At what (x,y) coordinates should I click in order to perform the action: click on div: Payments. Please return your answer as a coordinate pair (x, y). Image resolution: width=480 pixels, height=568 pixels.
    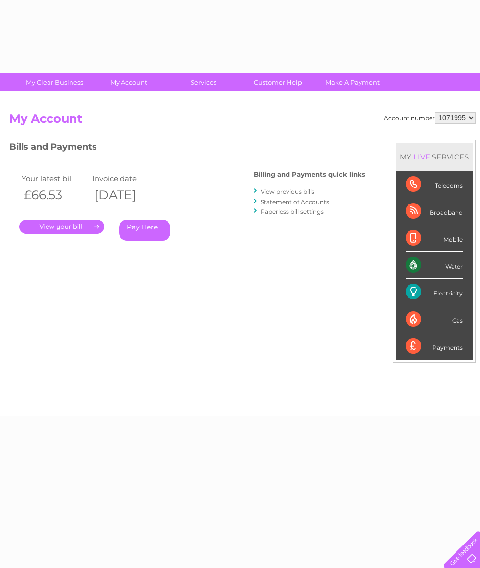
    Looking at the image, I should click on (434, 347).